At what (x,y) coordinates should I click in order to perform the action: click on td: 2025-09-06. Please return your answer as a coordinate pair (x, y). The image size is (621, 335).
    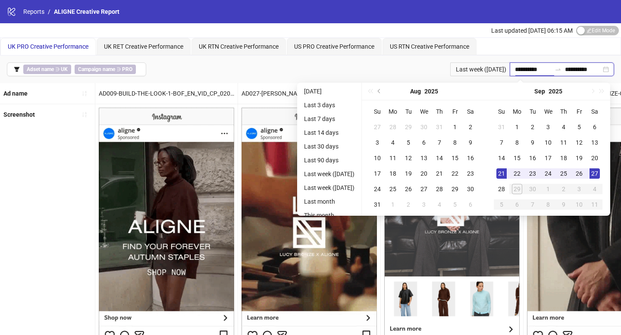
    Looking at the image, I should click on (595, 127).